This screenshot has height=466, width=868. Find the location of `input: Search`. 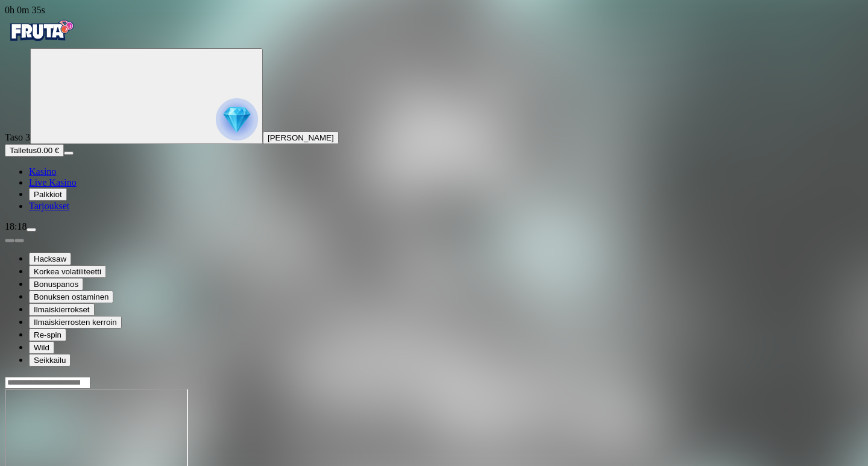

input: Search is located at coordinates (48, 382).